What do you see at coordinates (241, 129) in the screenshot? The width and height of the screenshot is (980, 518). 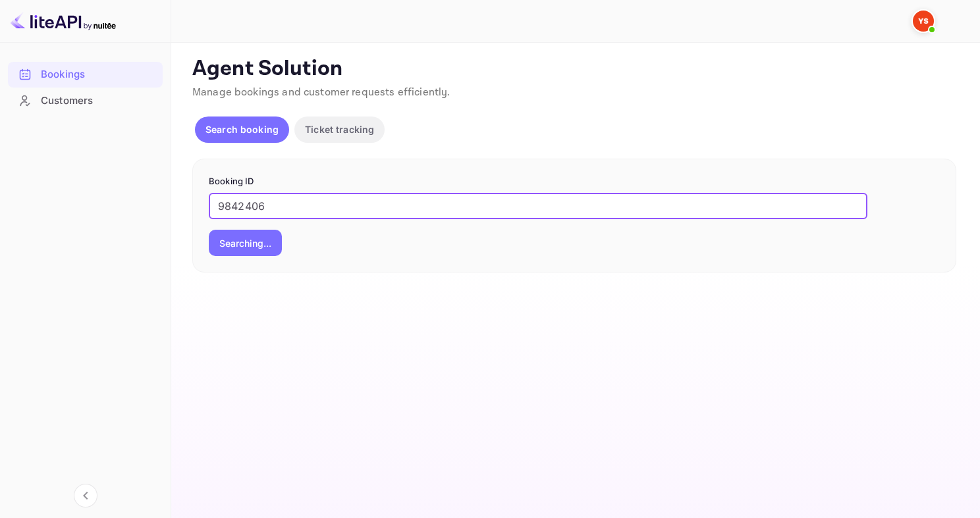 I see `p: Search booking` at bounding box center [241, 129].